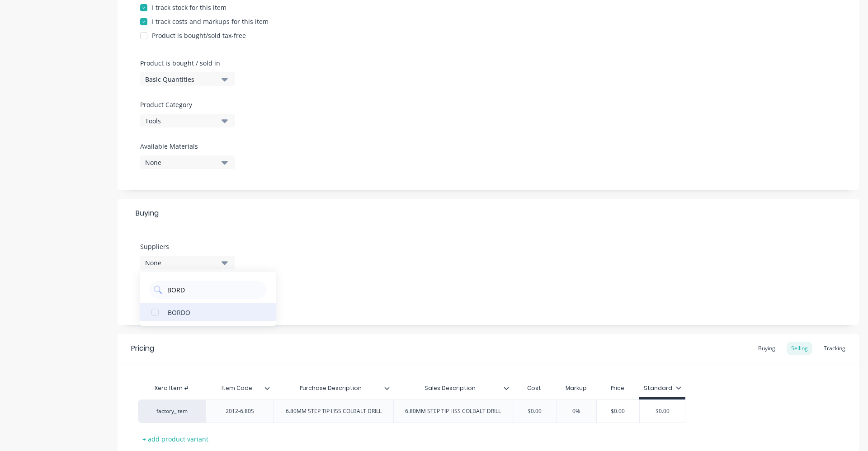 This screenshot has height=451, width=868. Describe the element at coordinates (199, 35) in the screenshot. I see `div: Product is bought/sold tax-free` at that location.